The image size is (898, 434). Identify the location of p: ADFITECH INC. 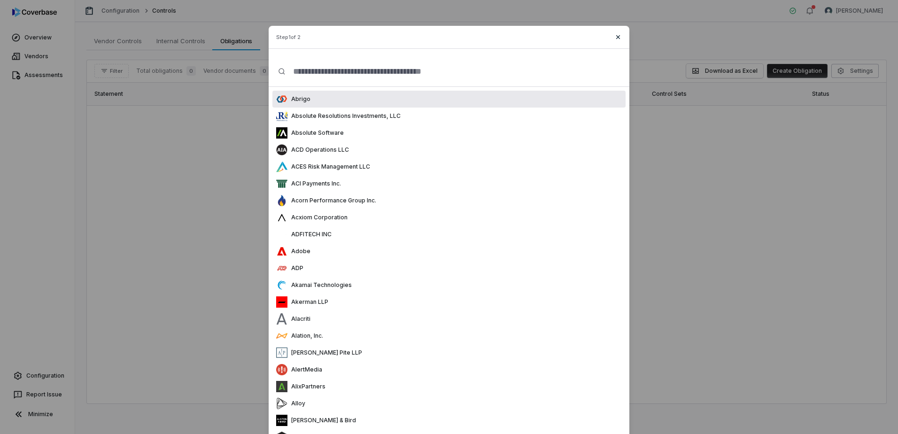
(309, 234).